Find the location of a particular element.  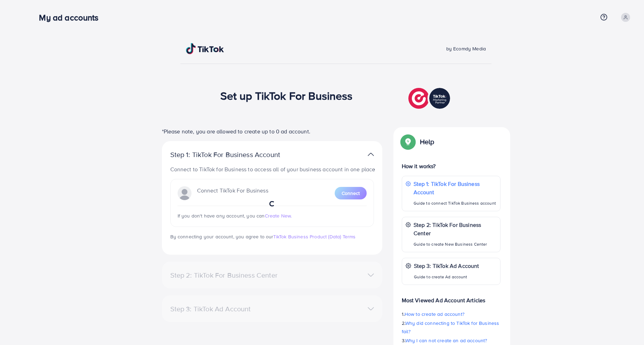

p: 1. is located at coordinates (451, 314).